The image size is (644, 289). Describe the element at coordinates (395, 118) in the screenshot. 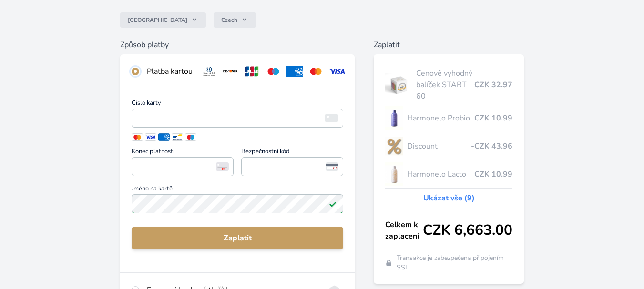

I see `img: CLEAN_PROBIO_se_stinem_x-lo.jpg` at that location.